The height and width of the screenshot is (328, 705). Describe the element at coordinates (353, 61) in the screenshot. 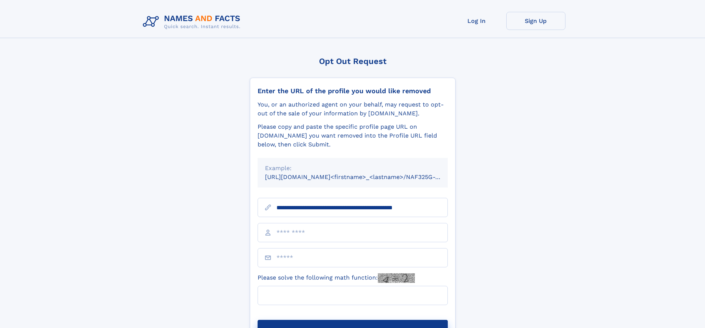

I see `div: Opt Out Request` at that location.